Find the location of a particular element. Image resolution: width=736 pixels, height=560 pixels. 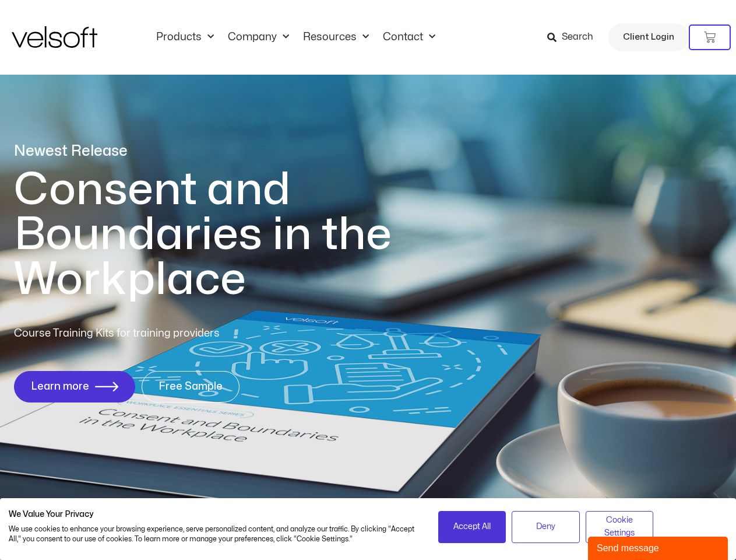

a: ProductsMenu Toggle is located at coordinates (185, 37).